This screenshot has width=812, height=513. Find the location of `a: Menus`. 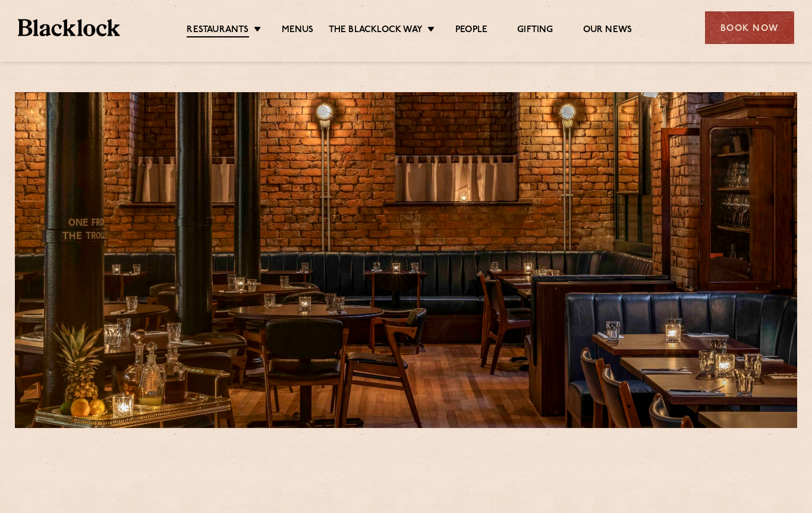

a: Menus is located at coordinates (298, 30).